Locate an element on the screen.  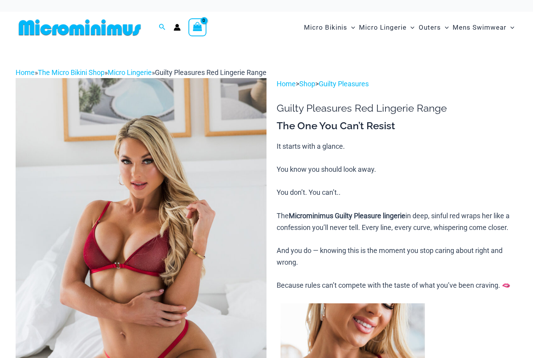
a: Guilty Pleasures is located at coordinates (344, 83).